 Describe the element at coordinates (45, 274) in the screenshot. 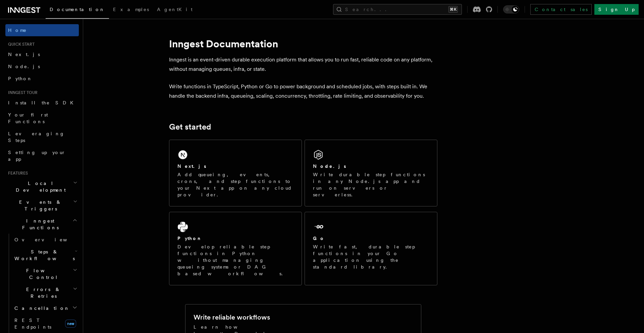

I see `button: Flow Control` at that location.